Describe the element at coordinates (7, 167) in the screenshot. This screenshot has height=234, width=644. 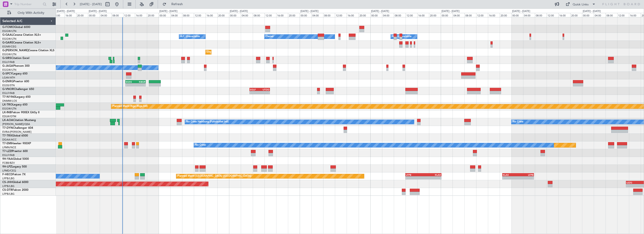
I see `span: 9H-LPZ` at that location.